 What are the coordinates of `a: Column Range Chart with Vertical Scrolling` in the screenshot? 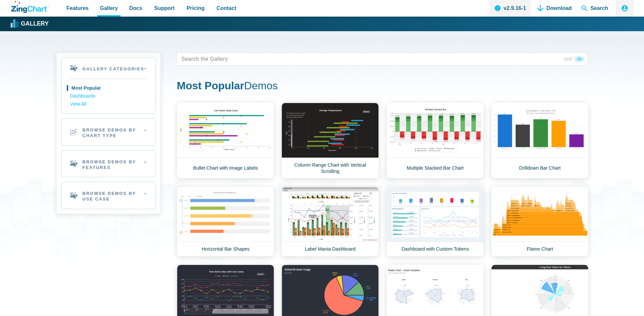 It's located at (330, 141).